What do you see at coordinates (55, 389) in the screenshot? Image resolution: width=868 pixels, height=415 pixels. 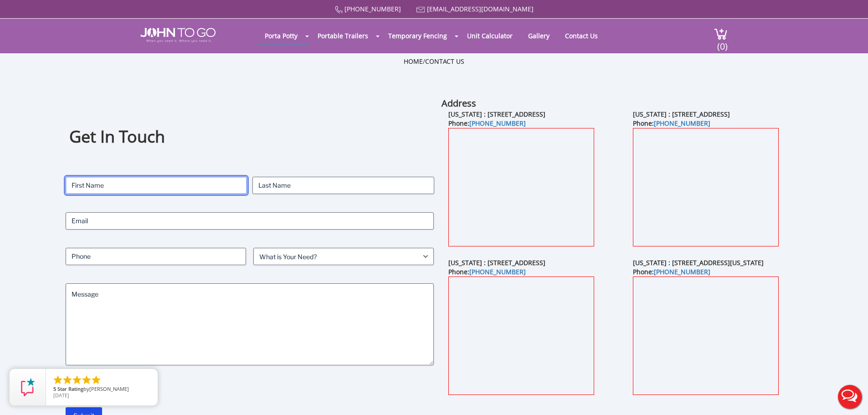 I see `span: 5` at bounding box center [55, 389].